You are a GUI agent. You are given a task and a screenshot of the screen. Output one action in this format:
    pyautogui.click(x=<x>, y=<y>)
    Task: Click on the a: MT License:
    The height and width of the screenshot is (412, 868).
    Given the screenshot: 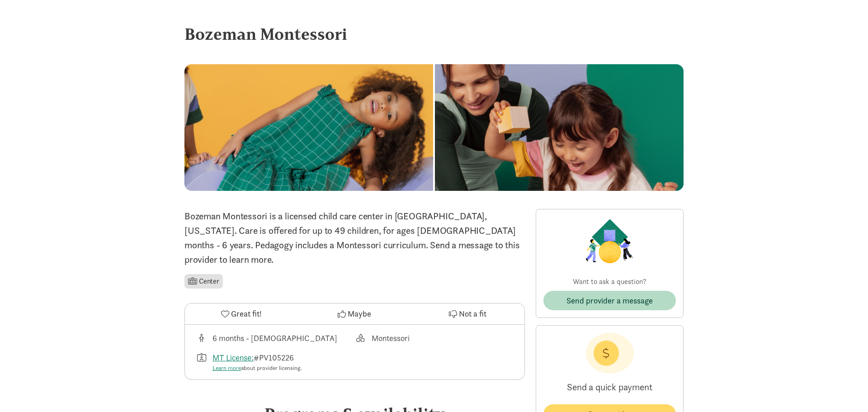 What is the action you would take?
    pyautogui.click(x=233, y=357)
    